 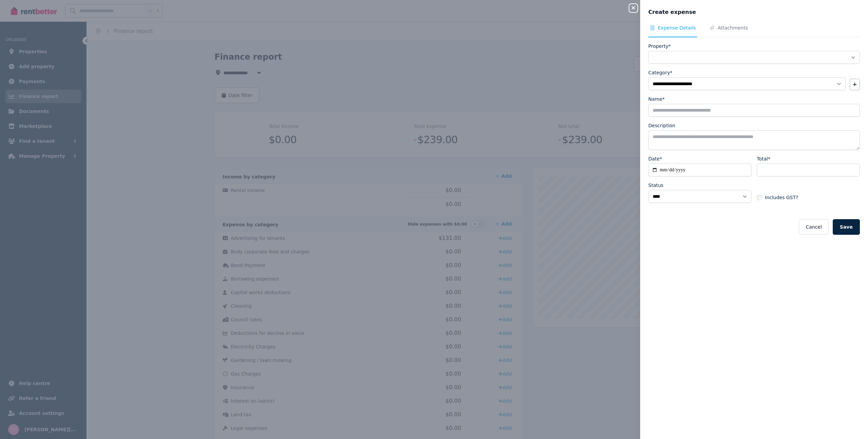 What do you see at coordinates (847, 227) in the screenshot?
I see `button: Save` at bounding box center [847, 227].